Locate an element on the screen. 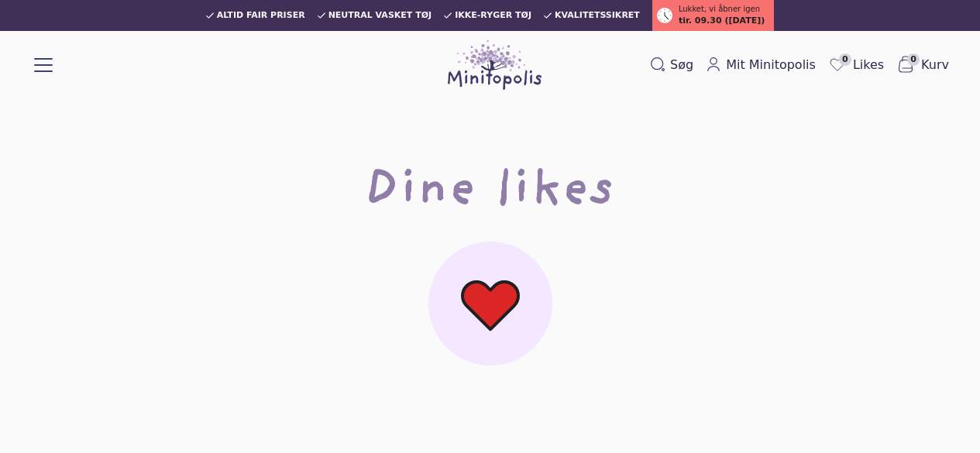  a: 0Likes is located at coordinates (856, 65).